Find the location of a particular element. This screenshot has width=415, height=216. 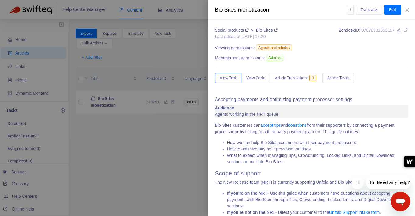

button: View Text is located at coordinates (228, 78).